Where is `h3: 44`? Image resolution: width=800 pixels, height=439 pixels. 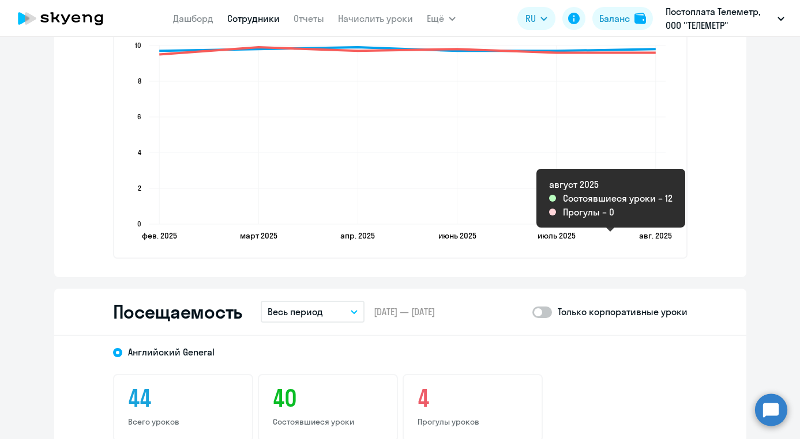
h3: 44 is located at coordinates (183, 398).